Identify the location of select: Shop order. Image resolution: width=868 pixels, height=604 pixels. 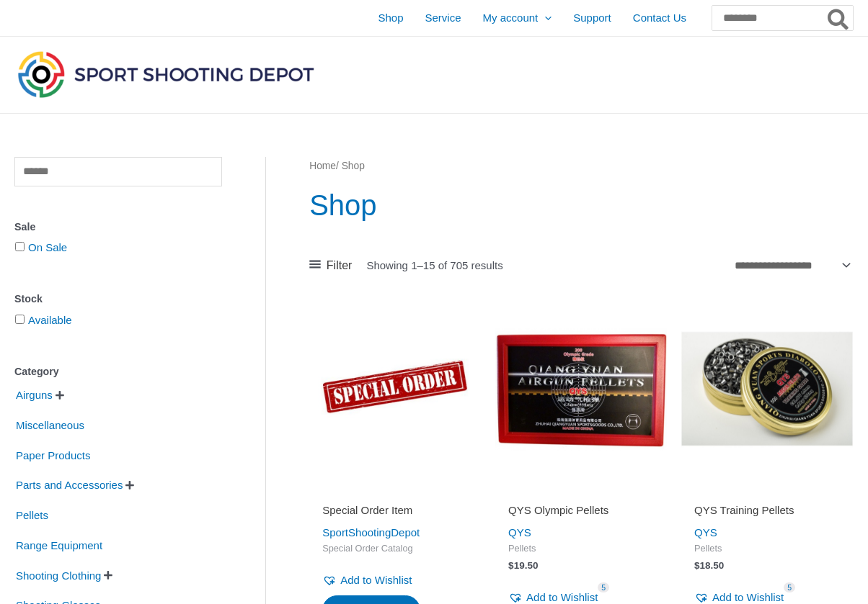
(791, 265).